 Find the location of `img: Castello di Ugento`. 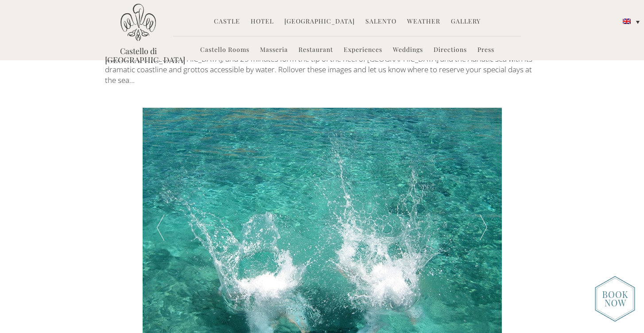

img: Castello di Ugento is located at coordinates (138, 22).